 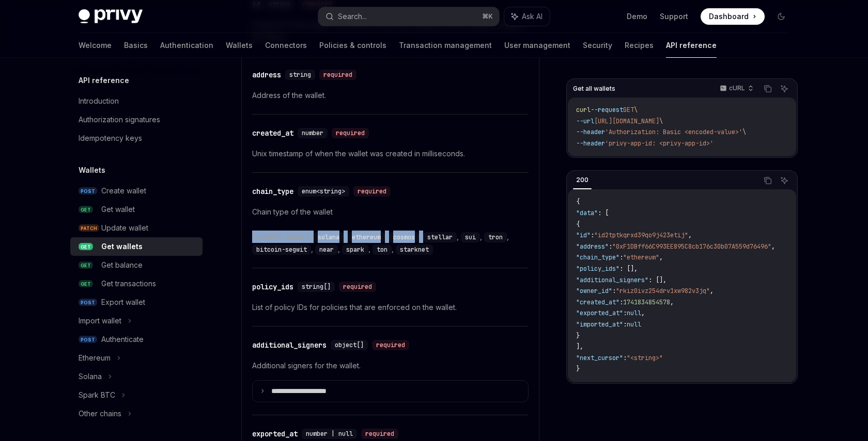 What do you see at coordinates (124, 228) in the screenshot?
I see `div: Update wallet` at bounding box center [124, 228].